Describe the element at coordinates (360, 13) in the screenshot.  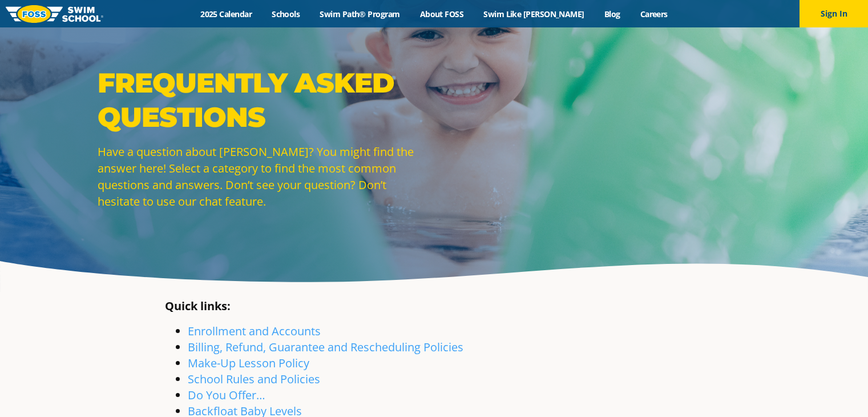
I see `a: Swim Path® Program` at that location.